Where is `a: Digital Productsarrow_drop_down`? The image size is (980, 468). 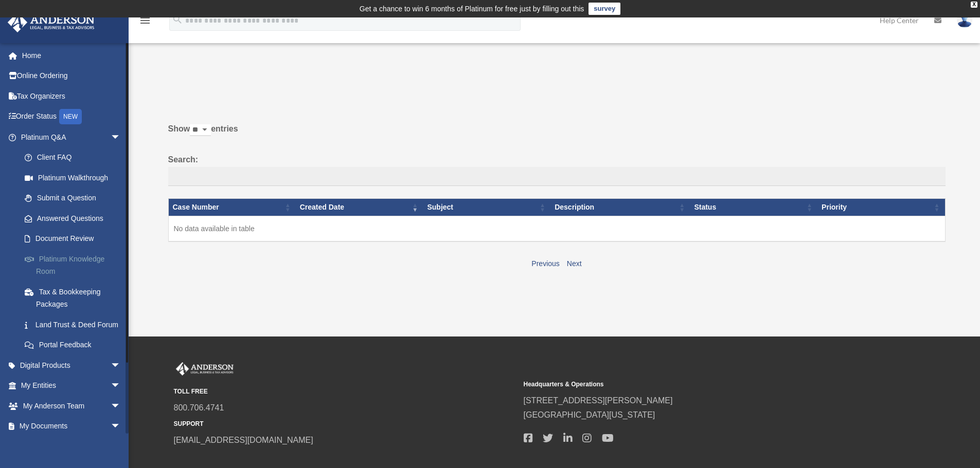
a: Digital Productsarrow_drop_down is located at coordinates (71, 365).